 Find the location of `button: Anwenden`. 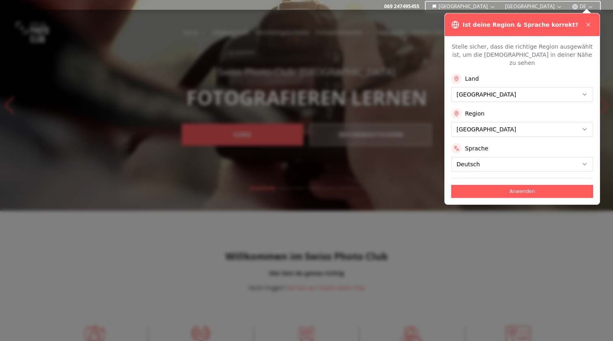

button: Anwenden is located at coordinates (522, 191).